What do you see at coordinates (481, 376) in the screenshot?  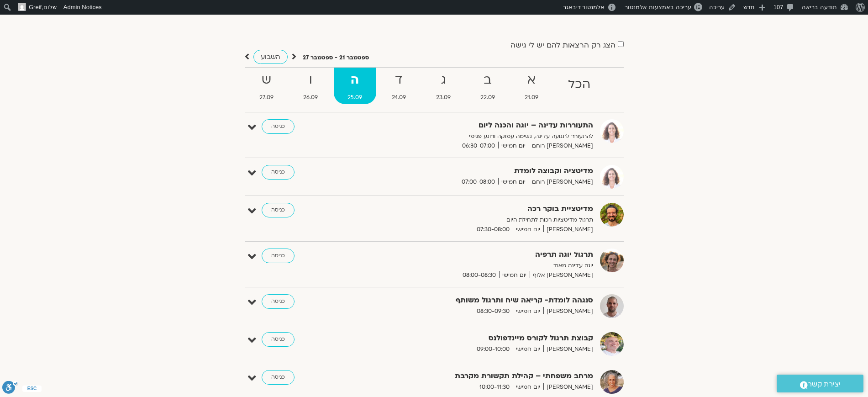 I see `strong: מרחב משפחתי – קהילת תקשורת מקרבת` at bounding box center [481, 376].